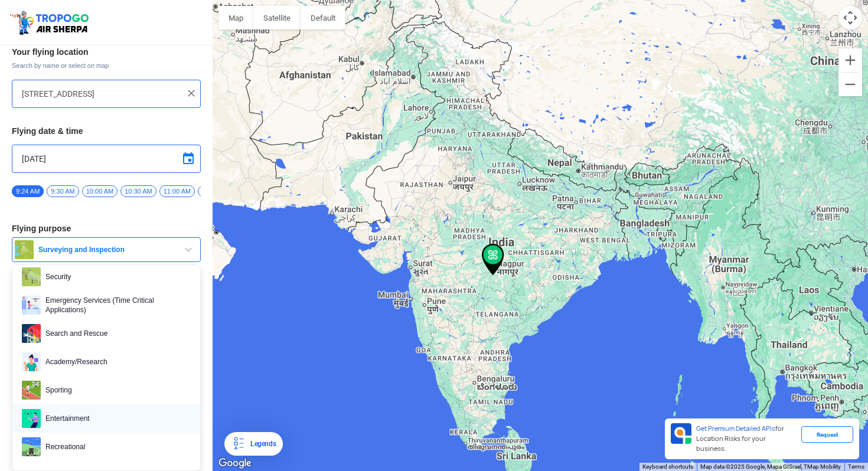 Image resolution: width=868 pixels, height=471 pixels. I want to click on span: 10:00 AM, so click(100, 191).